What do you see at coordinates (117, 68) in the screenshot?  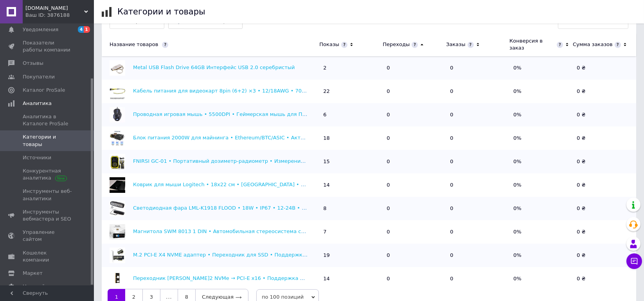 I see `img: Metal USB Flash Drive 64GB Интерфейс USB 2.0 серебристый` at bounding box center [117, 68].